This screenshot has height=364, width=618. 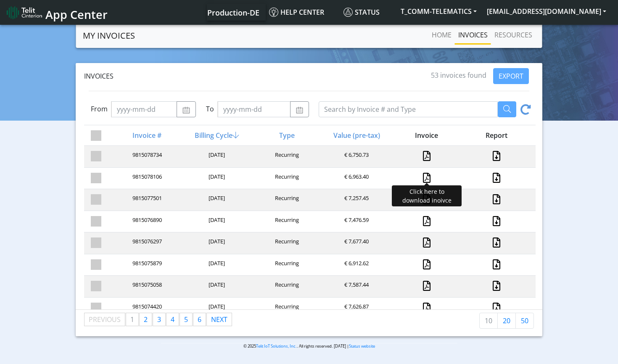 I want to click on span: Invoices, so click(x=99, y=76).